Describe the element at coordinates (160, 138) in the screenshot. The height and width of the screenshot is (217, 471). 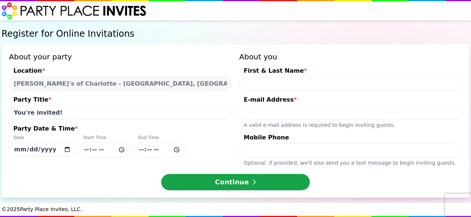
I see `div: End Time` at that location.